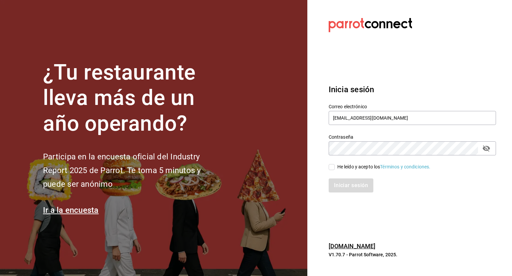  Describe the element at coordinates (405, 166) in the screenshot. I see `a: Términos y condiciones.` at that location.